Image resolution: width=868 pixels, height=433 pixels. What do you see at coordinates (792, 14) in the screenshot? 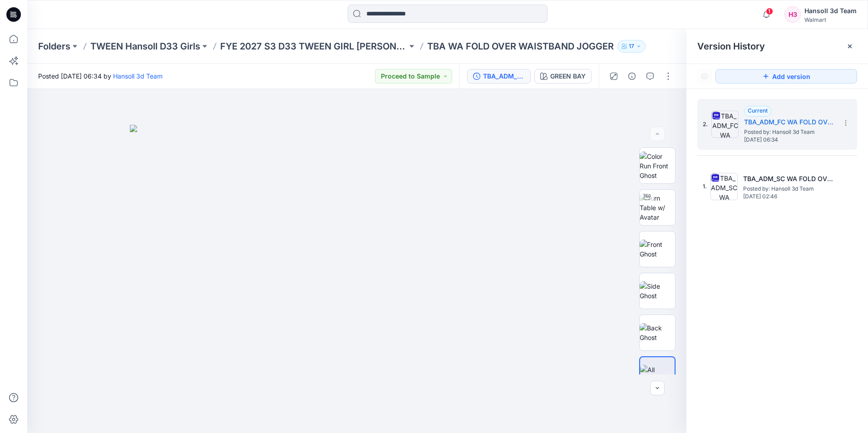
I see `div: H3` at bounding box center [792, 14].